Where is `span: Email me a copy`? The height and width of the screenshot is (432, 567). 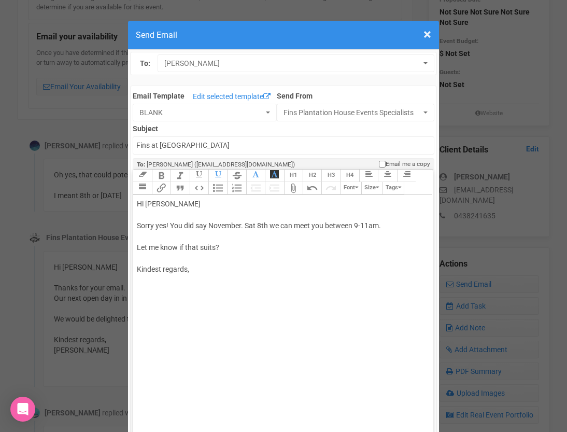
span: Email me a copy is located at coordinates (408, 164).